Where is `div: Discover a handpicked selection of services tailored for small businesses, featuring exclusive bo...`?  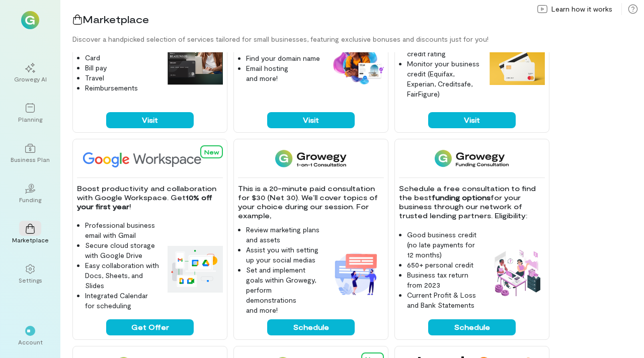 div: Discover a handpicked selection of services tailored for small businesses, featuring exclusive bo... is located at coordinates (358, 40).